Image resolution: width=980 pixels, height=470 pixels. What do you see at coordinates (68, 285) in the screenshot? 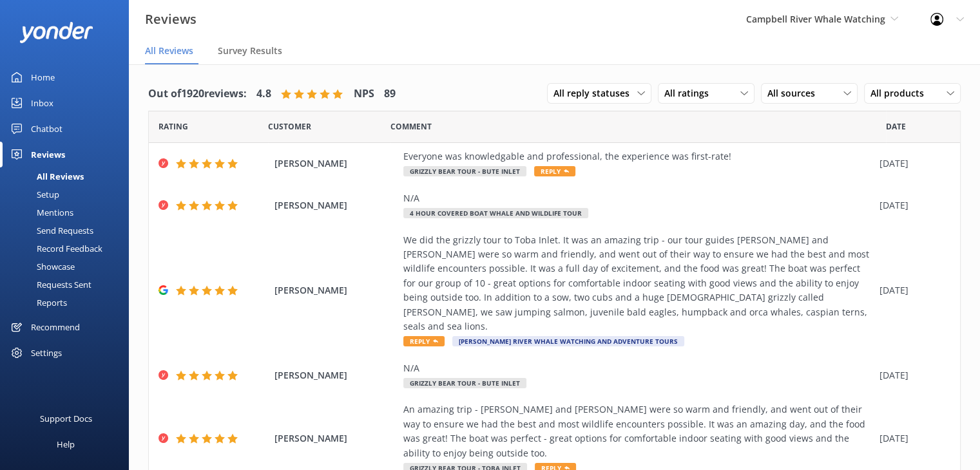
I see `a: Requests Sent` at bounding box center [68, 285].